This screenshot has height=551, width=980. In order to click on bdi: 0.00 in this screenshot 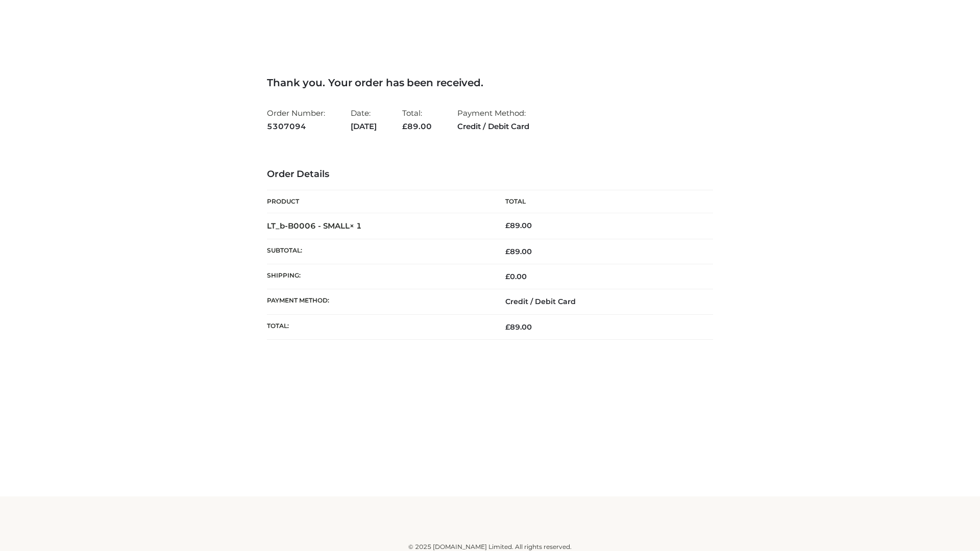, I will do `click(516, 277)`.